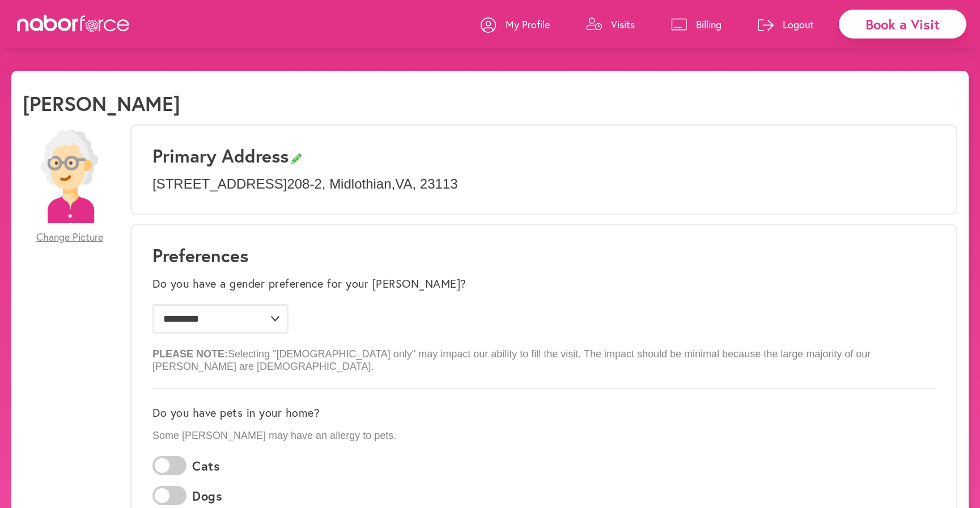 This screenshot has width=980, height=508. What do you see at coordinates (190, 354) in the screenshot?
I see `b: PLEASE NOTE:` at bounding box center [190, 354].